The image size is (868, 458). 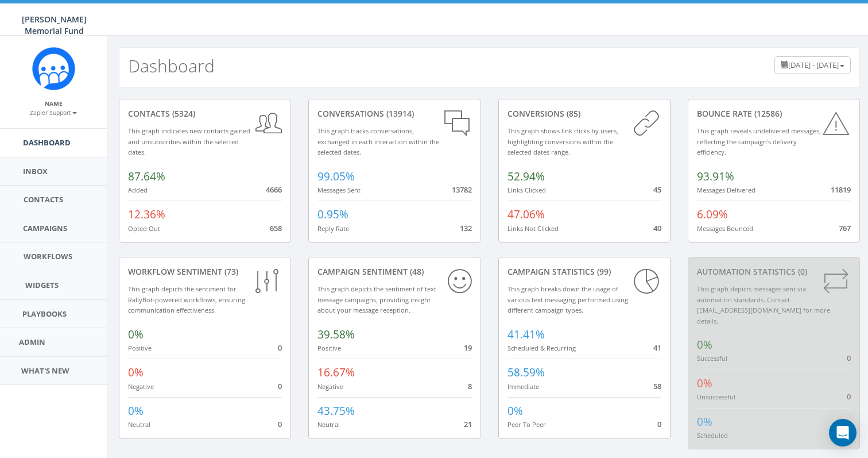 I want to click on span: 87.64%, so click(x=147, y=176).